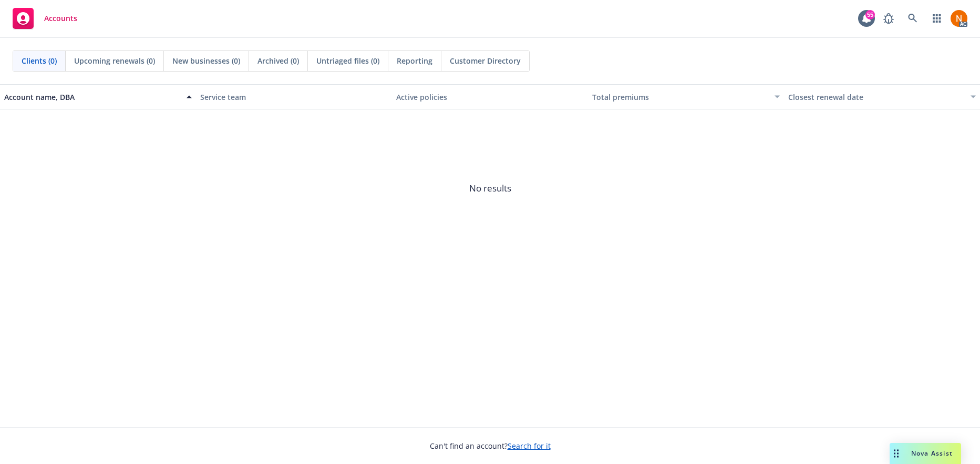  What do you see at coordinates (348, 61) in the screenshot?
I see `span: Untriaged files (0)` at bounding box center [348, 61].